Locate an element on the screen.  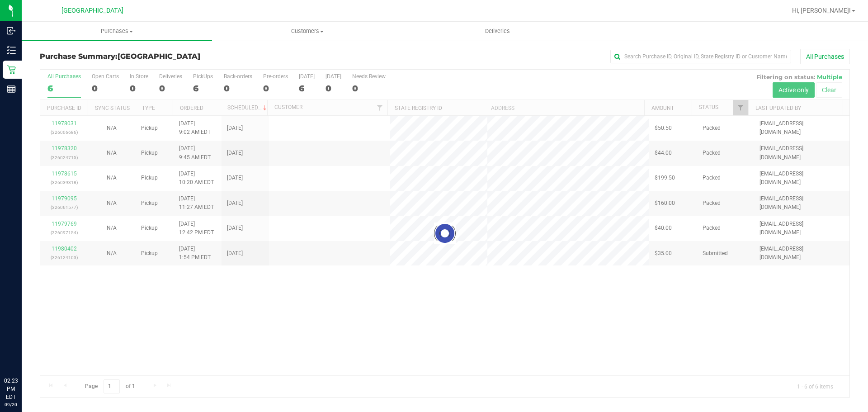
inline-svg: Inbound is located at coordinates (12, 30).